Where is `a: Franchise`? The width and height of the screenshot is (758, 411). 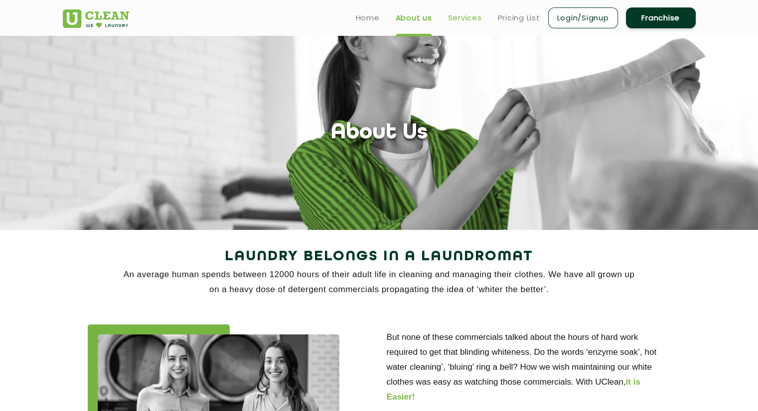
a: Franchise is located at coordinates (661, 18).